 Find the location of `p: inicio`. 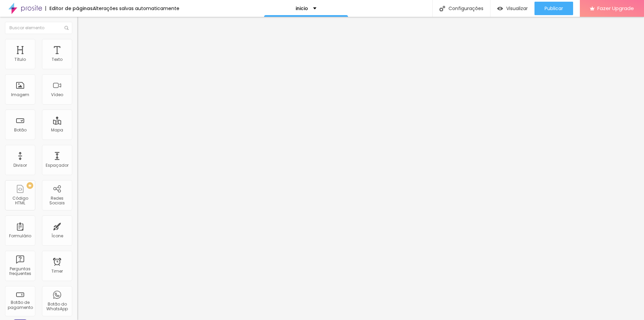

p: inicio is located at coordinates (301, 9).